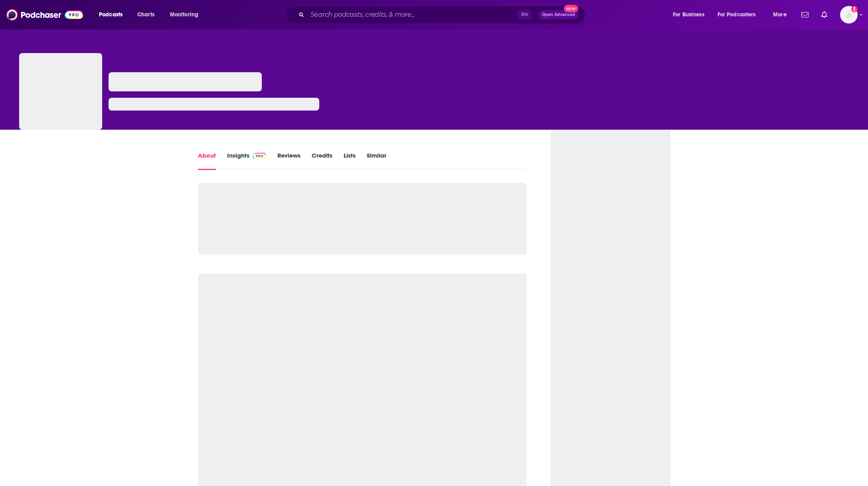 This screenshot has width=868, height=486. I want to click on img: User Profile, so click(849, 15).